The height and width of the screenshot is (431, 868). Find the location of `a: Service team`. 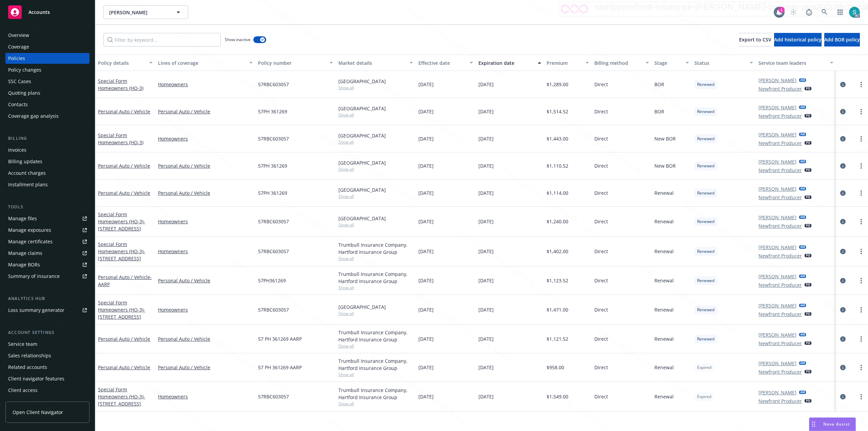

a: Service team is located at coordinates (48, 344).